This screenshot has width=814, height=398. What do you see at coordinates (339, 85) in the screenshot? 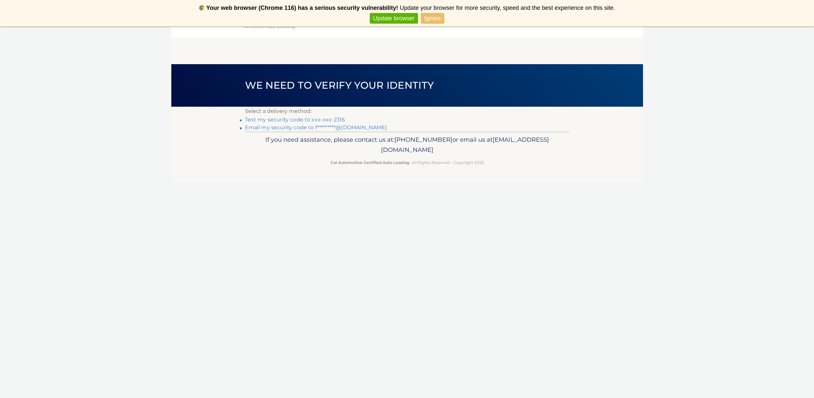
I see `span: We need to verify your identity` at bounding box center [339, 85].